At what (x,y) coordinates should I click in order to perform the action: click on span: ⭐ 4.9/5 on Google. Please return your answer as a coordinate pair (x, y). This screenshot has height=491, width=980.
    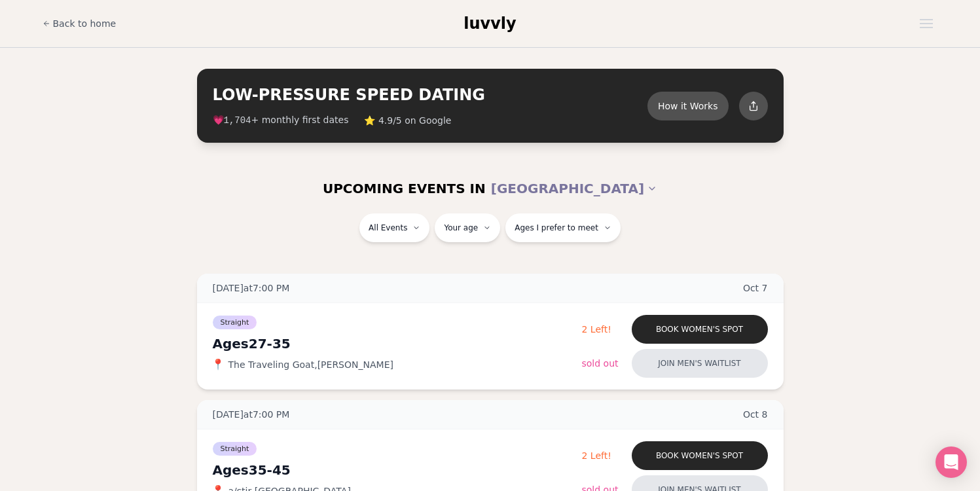
    Looking at the image, I should click on (407, 120).